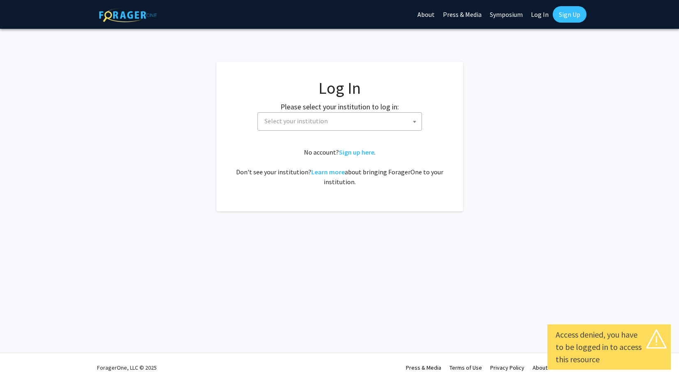 Image resolution: width=679 pixels, height=382 pixels. Describe the element at coordinates (127, 368) in the screenshot. I see `div: ForagerOne, LLC © 2025` at that location.